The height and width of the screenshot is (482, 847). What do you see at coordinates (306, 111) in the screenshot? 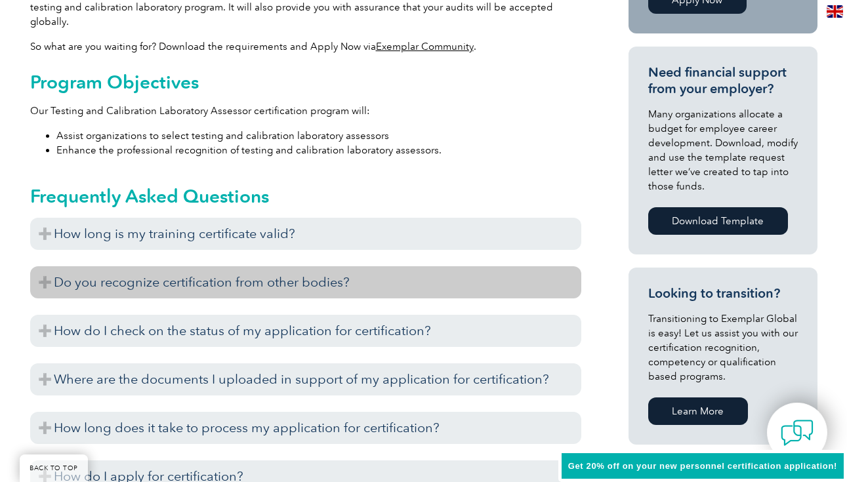
I see `p: Our Testing and Calibration Laboratory Assessor certification program will:` at bounding box center [306, 111].